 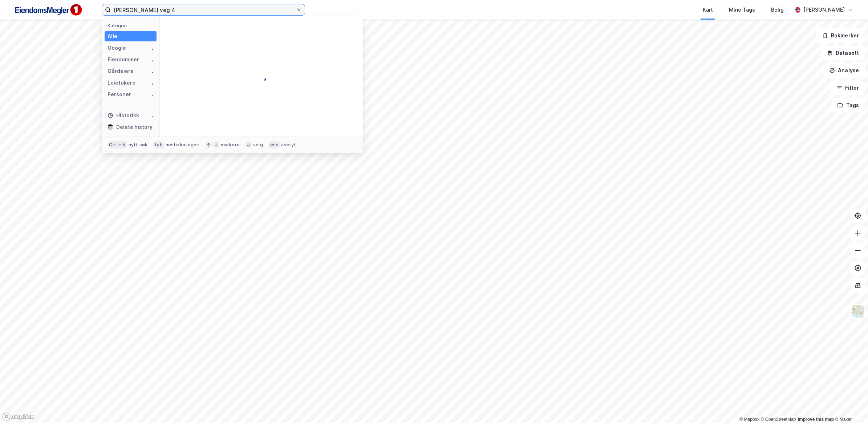 What do you see at coordinates (112, 36) in the screenshot?
I see `div: Alle` at bounding box center [112, 36].